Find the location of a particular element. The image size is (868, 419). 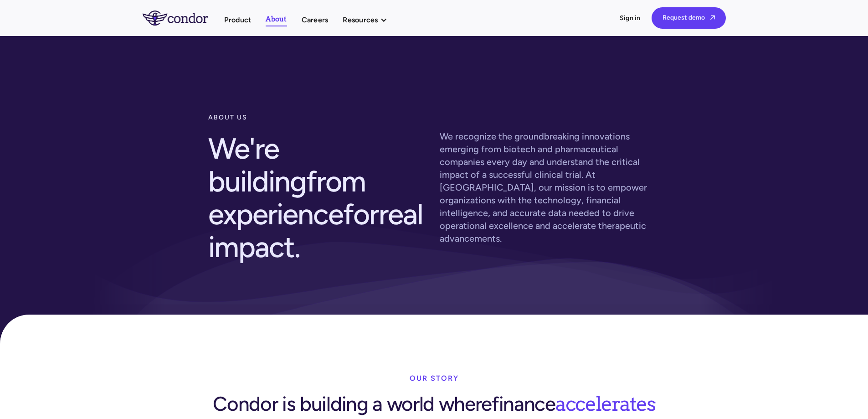

a: home is located at coordinates (183, 17).